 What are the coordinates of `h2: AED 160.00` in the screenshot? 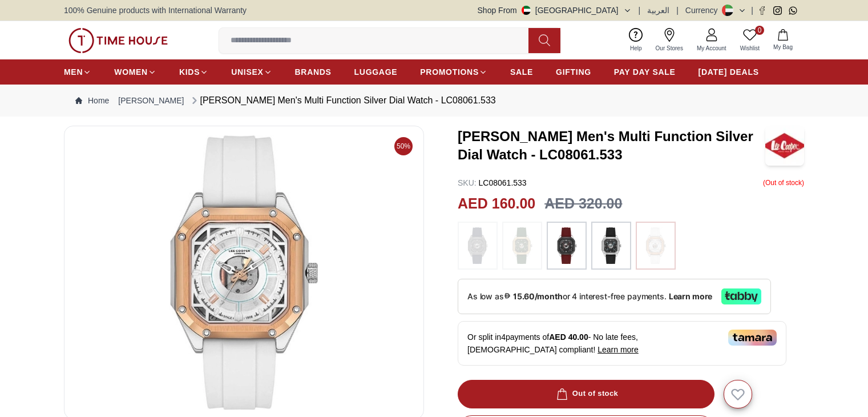 It's located at (496, 204).